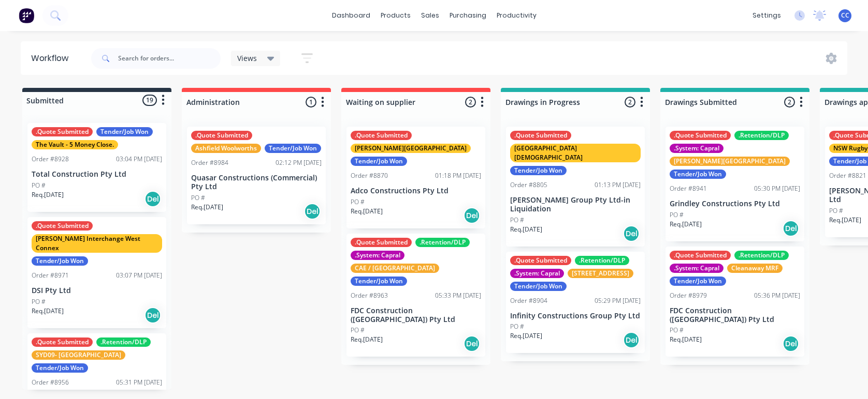  What do you see at coordinates (97, 175) in the screenshot?
I see `p: Total Construction Pty Ltd` at bounding box center [97, 175].